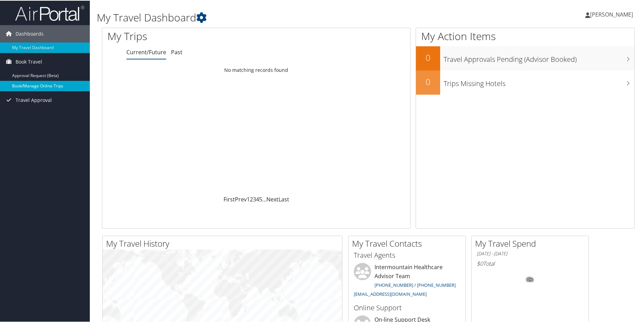  I want to click on a: Last, so click(284, 199).